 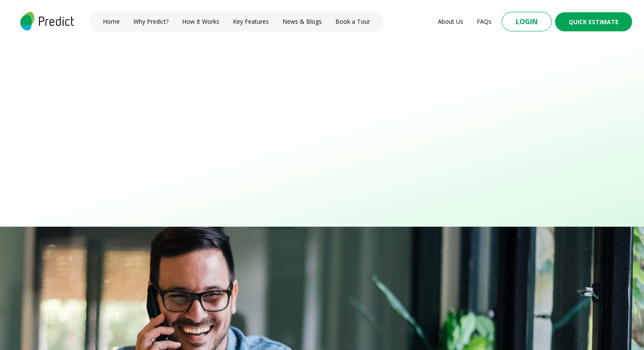 What do you see at coordinates (353, 22) in the screenshot?
I see `a: Book a Tour` at bounding box center [353, 22].